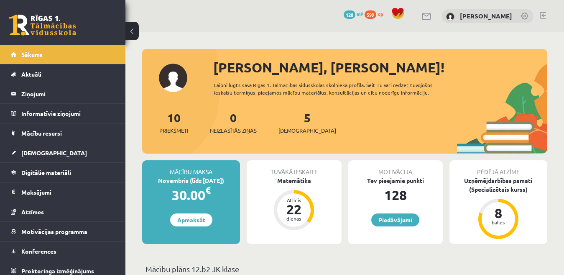 The height and width of the screenshot is (275, 564). Describe the element at coordinates (294, 200) in the screenshot. I see `div: Atlicis` at that location.